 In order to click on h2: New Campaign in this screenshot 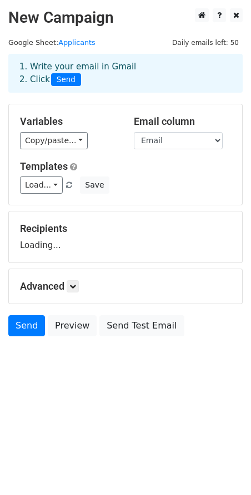, I will do `click(125, 18)`.